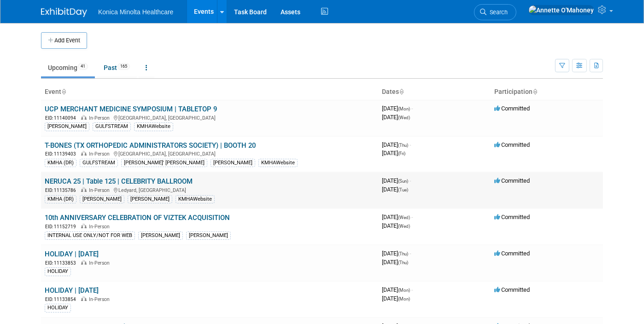 This screenshot has height=324, width=644. Describe the element at coordinates (64, 41) in the screenshot. I see `button: Add Event` at that location.